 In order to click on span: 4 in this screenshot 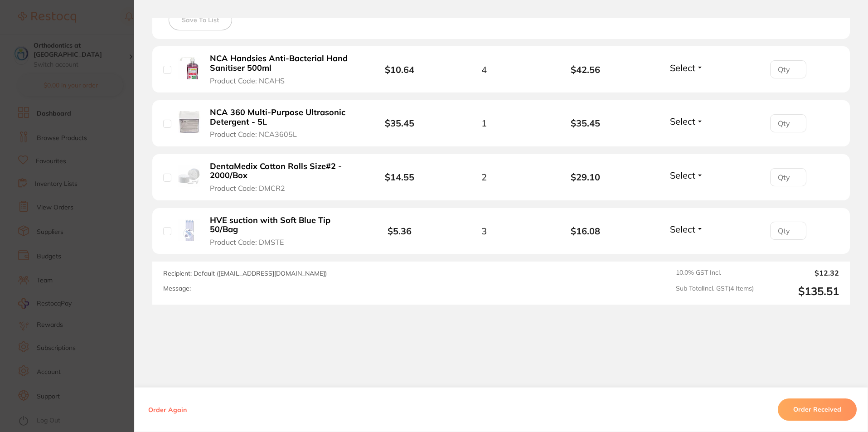, I will do `click(484, 70)`.